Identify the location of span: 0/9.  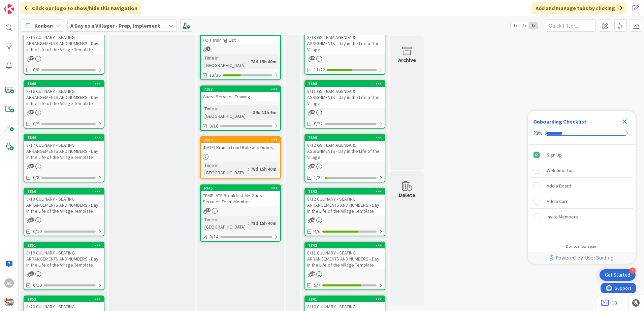
(36, 124).